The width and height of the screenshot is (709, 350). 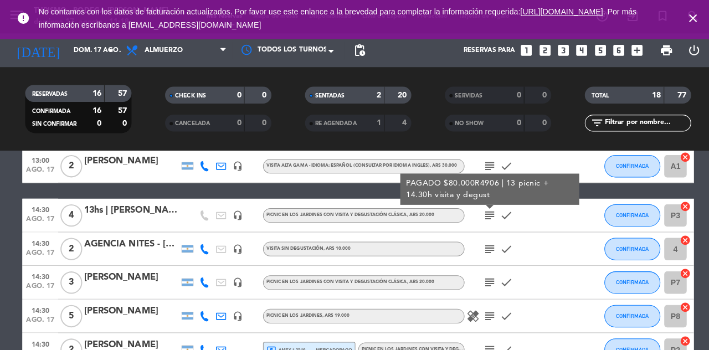 I want to click on strong: 57, so click(x=122, y=93).